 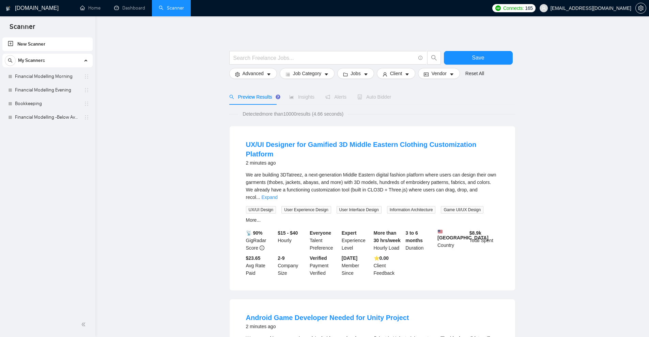 I want to click on b: More than 30 hrs/week, so click(x=387, y=237).